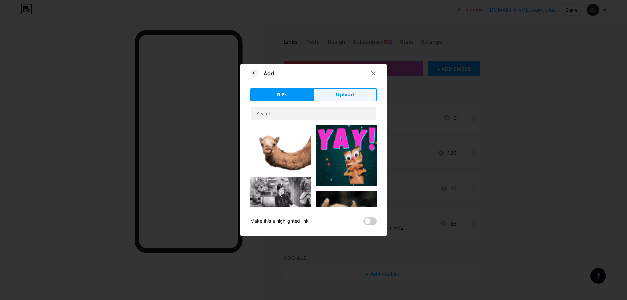 This screenshot has width=627, height=300. What do you see at coordinates (280, 221) in the screenshot?
I see `div: Make this a highlighted link` at bounding box center [280, 221].